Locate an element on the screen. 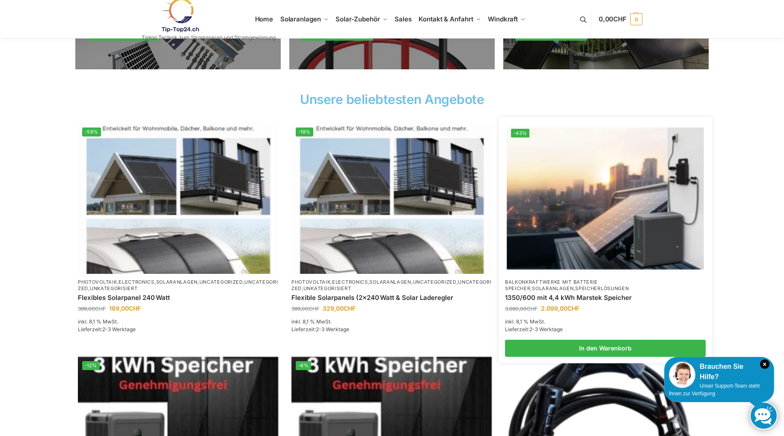 This screenshot has width=784, height=436. span: Unser Support-Team steht Ihnen zur Verfügung is located at coordinates (714, 390).